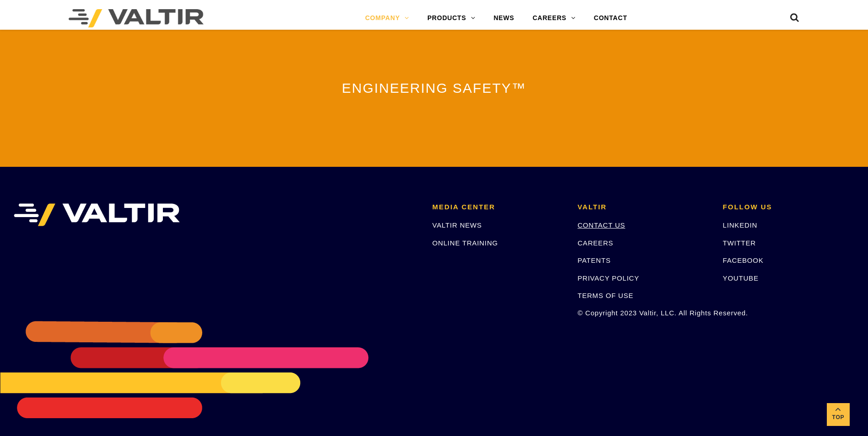 This screenshot has width=868, height=436. Describe the element at coordinates (739, 243) in the screenshot. I see `a: TWITTER` at that location.